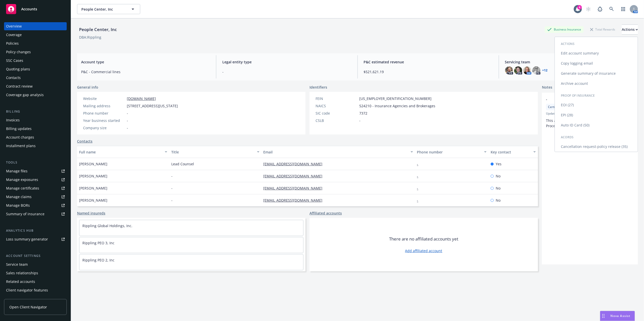 Image resolution: width=644 pixels, height=321 pixels. I want to click on a: Installment plans, so click(35, 146).